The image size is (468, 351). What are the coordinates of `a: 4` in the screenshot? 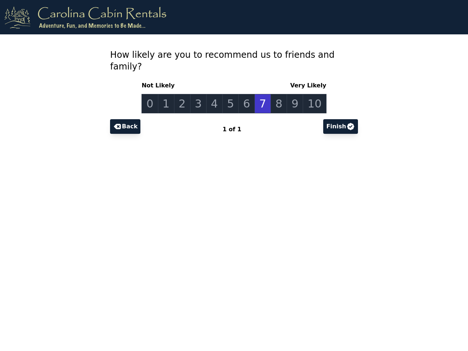 It's located at (214, 103).